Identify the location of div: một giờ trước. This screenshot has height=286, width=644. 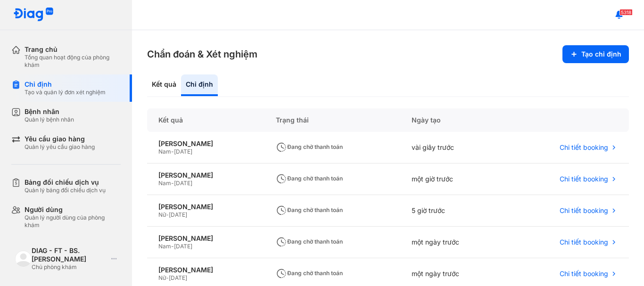
(453, 179).